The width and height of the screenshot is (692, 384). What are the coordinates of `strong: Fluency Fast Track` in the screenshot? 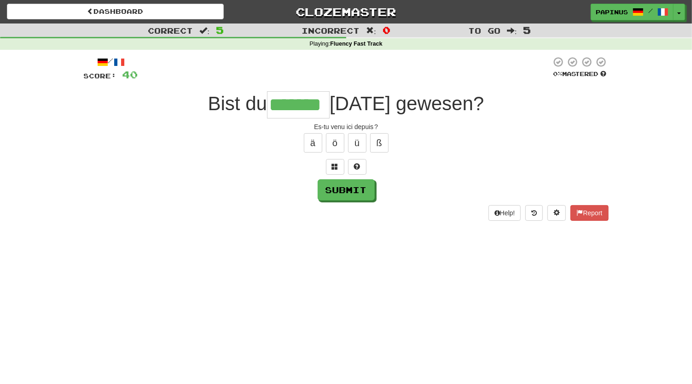 It's located at (356, 44).